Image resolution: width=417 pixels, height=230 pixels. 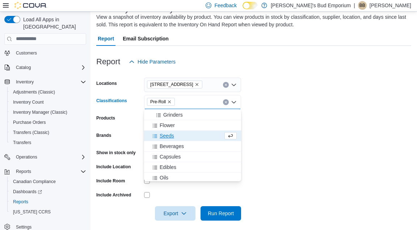 What do you see at coordinates (221, 214) in the screenshot?
I see `span: Run Report` at bounding box center [221, 214].